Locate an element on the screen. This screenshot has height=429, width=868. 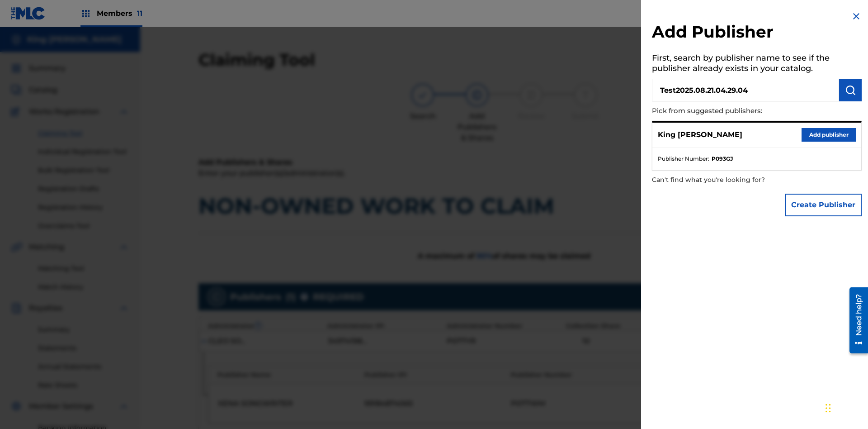
div: Open Resource Center is located at coordinates (16, 37).